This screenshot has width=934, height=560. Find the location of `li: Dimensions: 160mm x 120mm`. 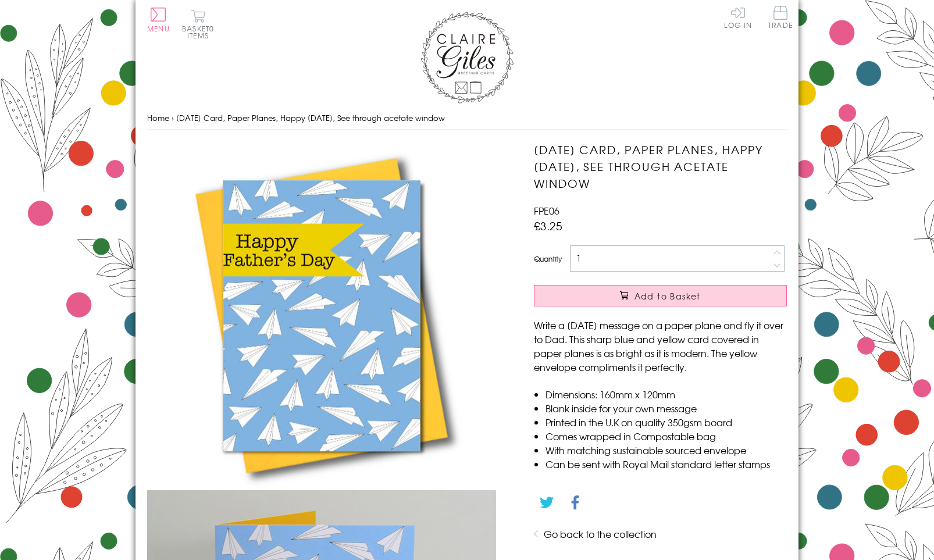

li: Dimensions: 160mm x 120mm is located at coordinates (665, 395).